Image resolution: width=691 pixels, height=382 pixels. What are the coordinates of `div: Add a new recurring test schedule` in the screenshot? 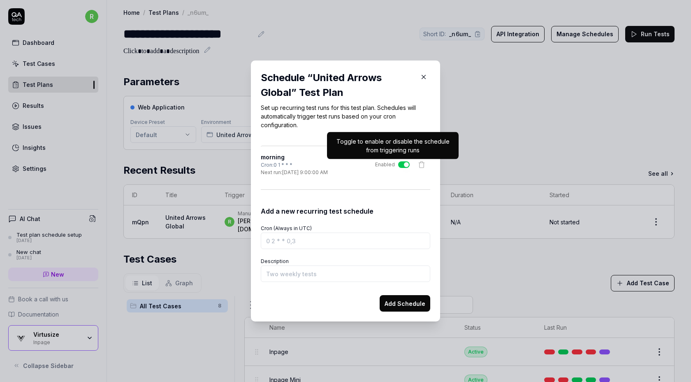 It's located at (346, 209).